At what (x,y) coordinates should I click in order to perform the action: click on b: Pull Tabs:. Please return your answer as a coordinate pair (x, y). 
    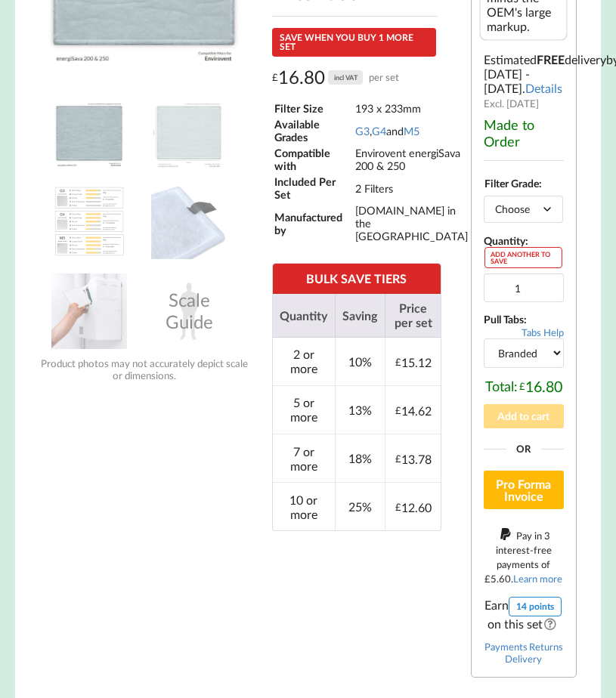
    Looking at the image, I should click on (505, 319).